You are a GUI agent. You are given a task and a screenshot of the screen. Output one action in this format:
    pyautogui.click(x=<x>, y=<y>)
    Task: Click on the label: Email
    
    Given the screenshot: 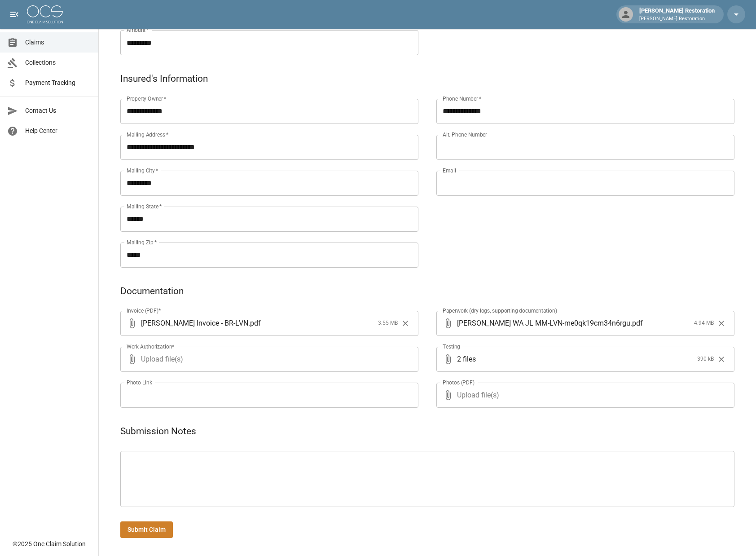 What is the action you would take?
    pyautogui.click(x=449, y=170)
    